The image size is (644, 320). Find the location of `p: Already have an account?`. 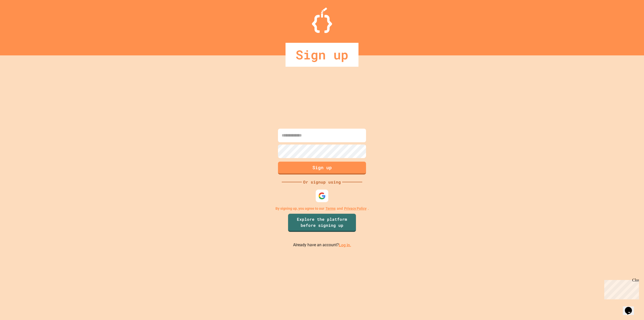

p: Already have an account? is located at coordinates (322, 245).